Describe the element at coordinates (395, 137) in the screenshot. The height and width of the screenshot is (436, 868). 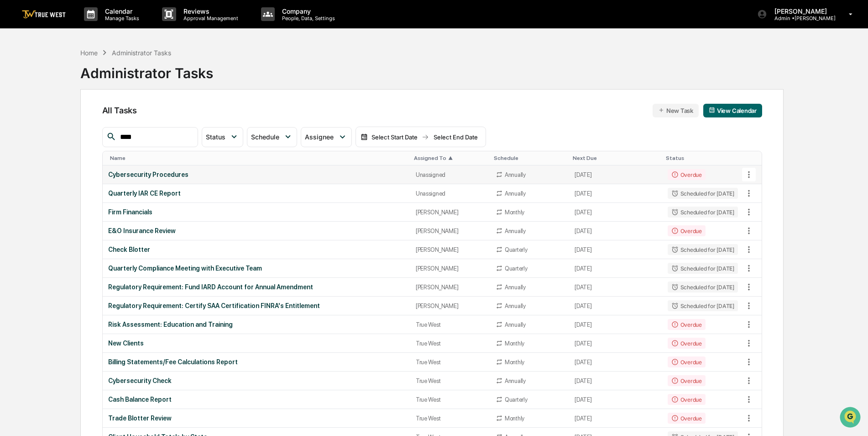
I see `div: Select Start Date` at that location.